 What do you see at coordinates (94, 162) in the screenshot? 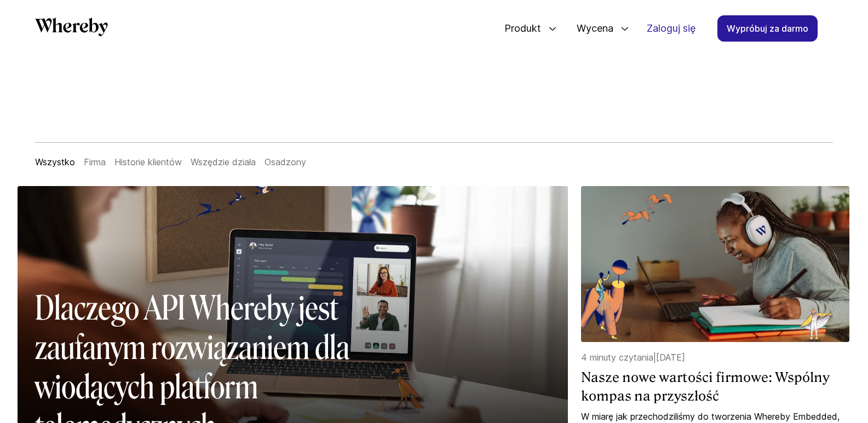
I see `font: Firma` at bounding box center [94, 162].